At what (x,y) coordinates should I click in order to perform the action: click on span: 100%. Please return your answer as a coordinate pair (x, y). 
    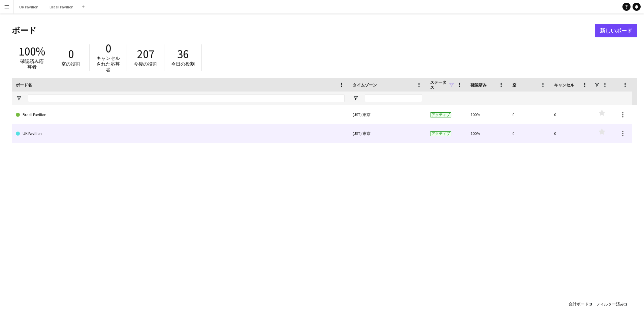
    Looking at the image, I should click on (32, 52).